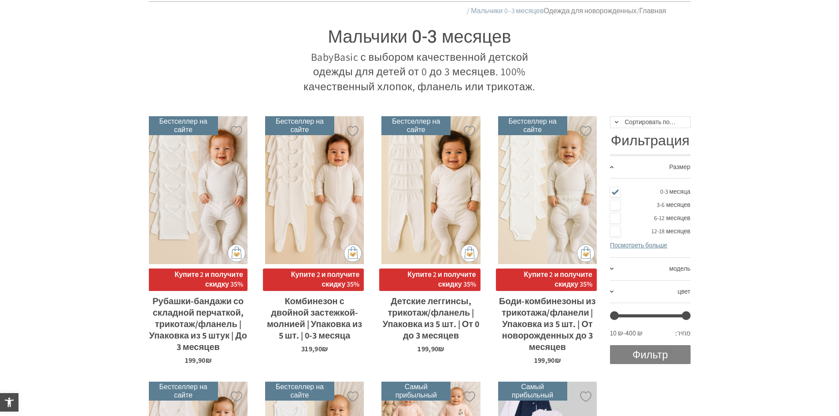 The image size is (839, 416). Describe the element at coordinates (650, 219) in the screenshot. I see `a: 6-12 месяцев` at that location.